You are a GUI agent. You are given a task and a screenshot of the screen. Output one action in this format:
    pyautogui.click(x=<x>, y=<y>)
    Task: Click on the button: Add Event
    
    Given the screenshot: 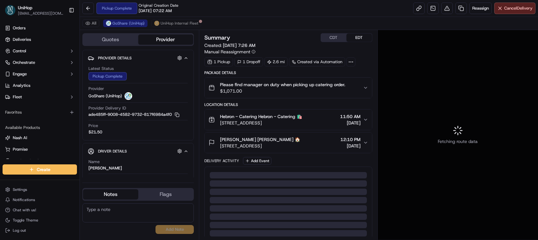 What is the action you would take?
    pyautogui.click(x=257, y=161)
    